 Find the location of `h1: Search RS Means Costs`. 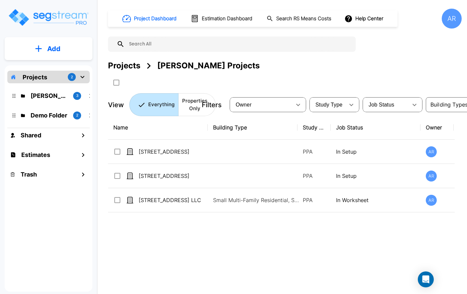

h1: Search RS Means Costs is located at coordinates (304, 19).